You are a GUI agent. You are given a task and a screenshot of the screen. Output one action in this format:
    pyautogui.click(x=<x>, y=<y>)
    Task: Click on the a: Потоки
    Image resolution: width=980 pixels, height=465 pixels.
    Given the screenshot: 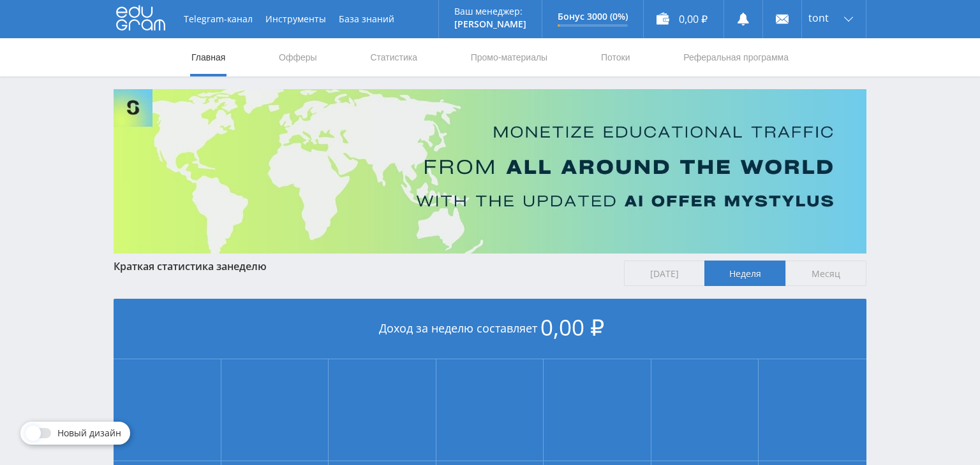 What is the action you would take?
    pyautogui.click(x=616, y=57)
    